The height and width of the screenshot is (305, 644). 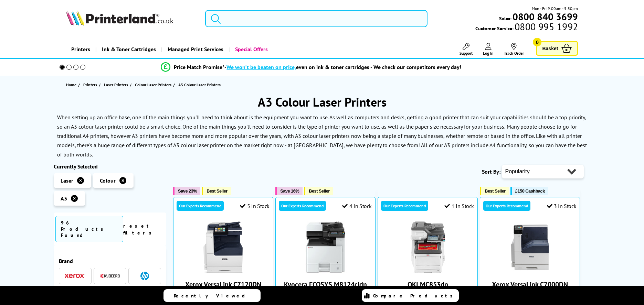 What do you see at coordinates (108, 181) in the screenshot?
I see `span: Colour` at bounding box center [108, 181].